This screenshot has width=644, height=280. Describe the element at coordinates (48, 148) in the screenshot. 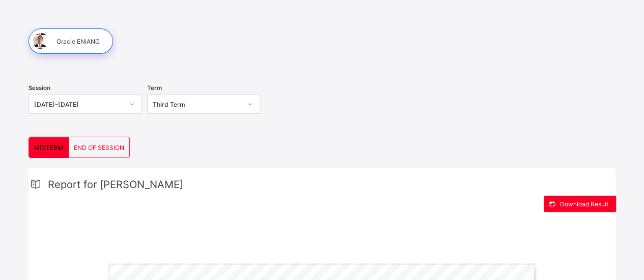

I see `span: MIDTERM` at that location.